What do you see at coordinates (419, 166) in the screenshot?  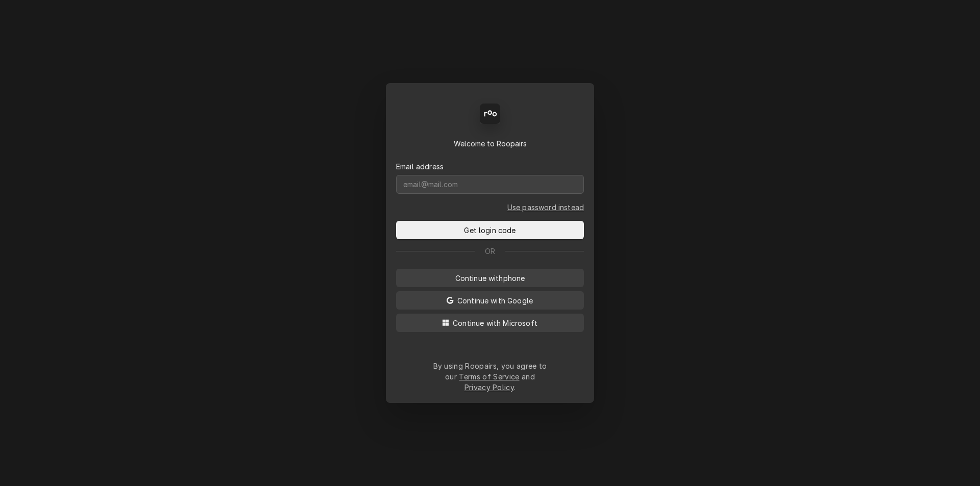 I see `label: Email address` at bounding box center [419, 166].